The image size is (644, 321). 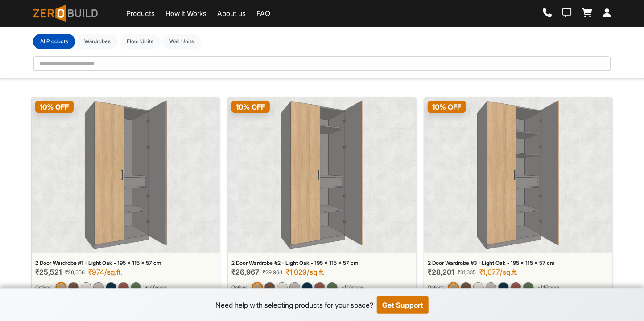 I want to click on a: FAQ, so click(x=263, y=13).